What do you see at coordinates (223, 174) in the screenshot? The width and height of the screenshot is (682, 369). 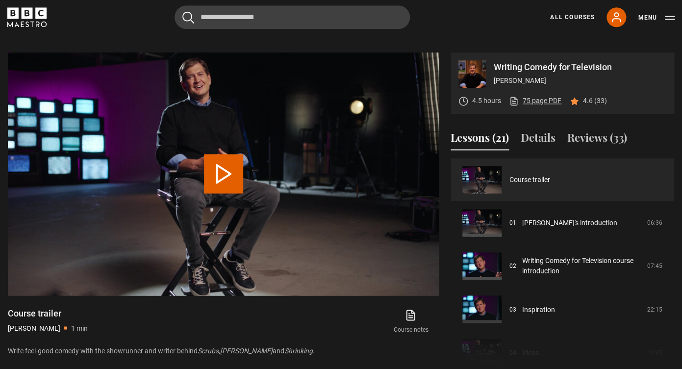 I see `video-js: Video Player` at bounding box center [223, 174].